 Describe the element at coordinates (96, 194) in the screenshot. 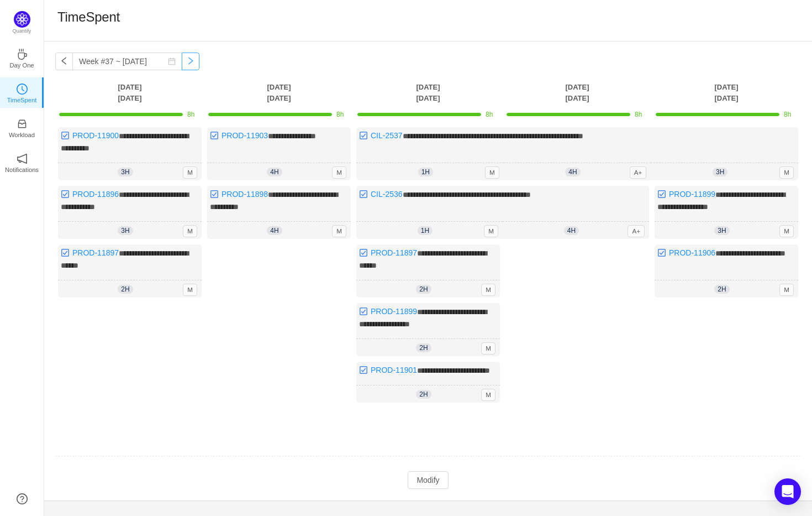

I see `a: PROD-11896` at that location.